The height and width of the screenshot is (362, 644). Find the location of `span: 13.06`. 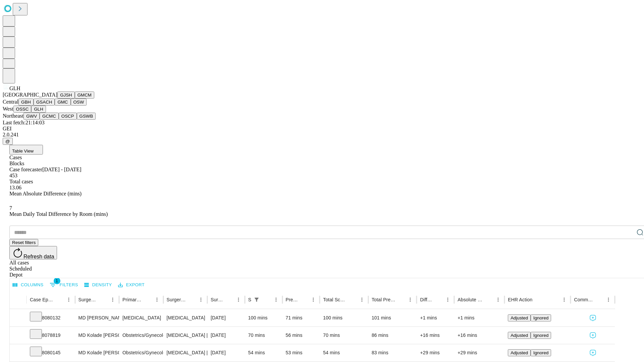

span: 13.06 is located at coordinates (15, 188).